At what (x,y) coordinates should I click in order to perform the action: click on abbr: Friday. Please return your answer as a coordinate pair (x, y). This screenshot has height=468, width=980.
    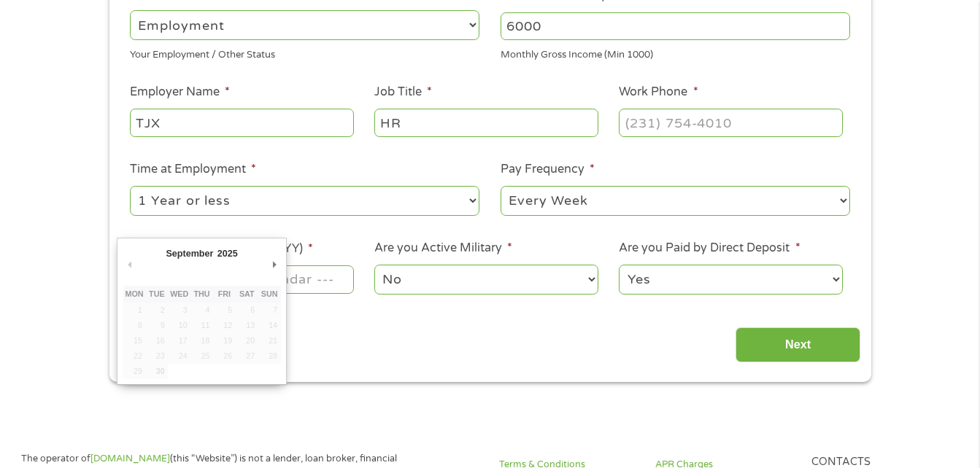
    Looking at the image, I should click on (224, 294).